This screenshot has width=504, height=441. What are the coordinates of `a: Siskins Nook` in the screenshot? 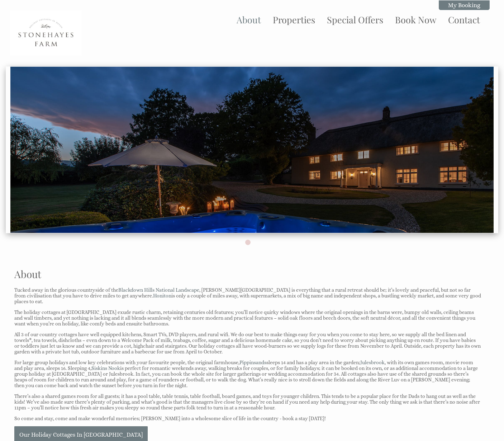 It's located at (106, 368).